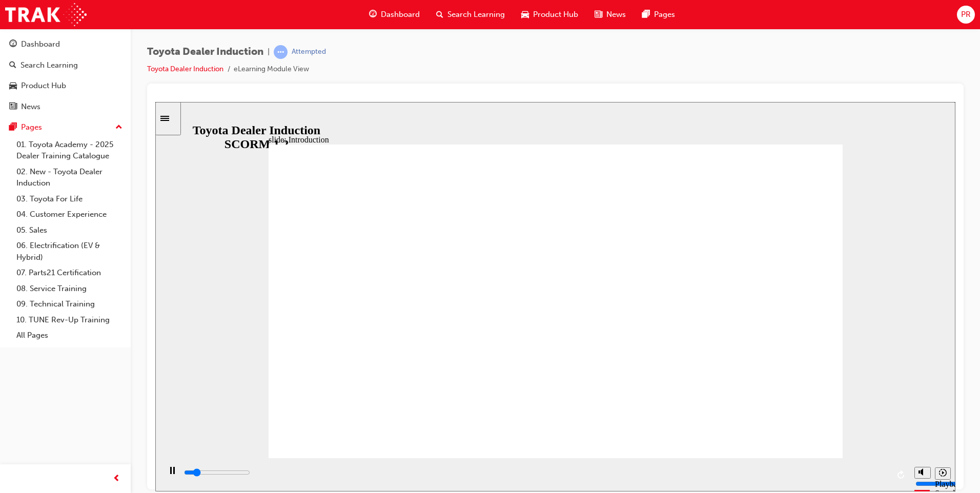 The width and height of the screenshot is (980, 493). I want to click on span: News, so click(616, 14).